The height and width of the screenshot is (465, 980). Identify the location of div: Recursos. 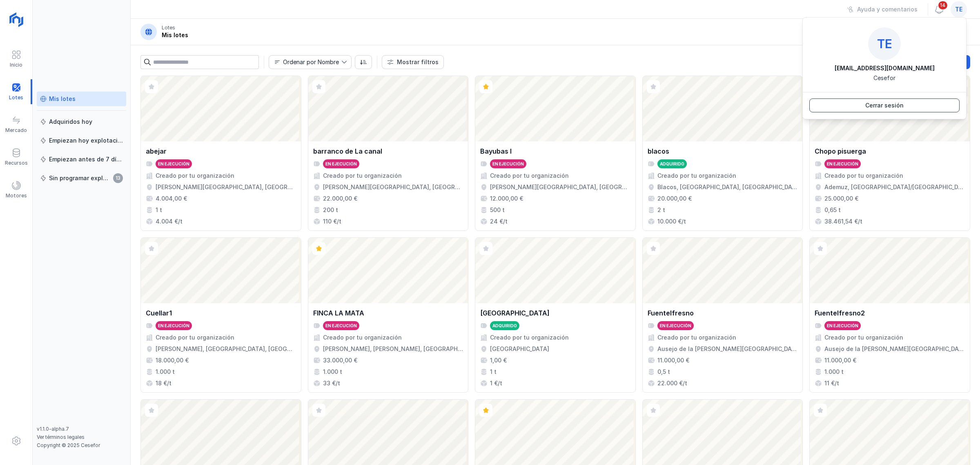
(16, 163).